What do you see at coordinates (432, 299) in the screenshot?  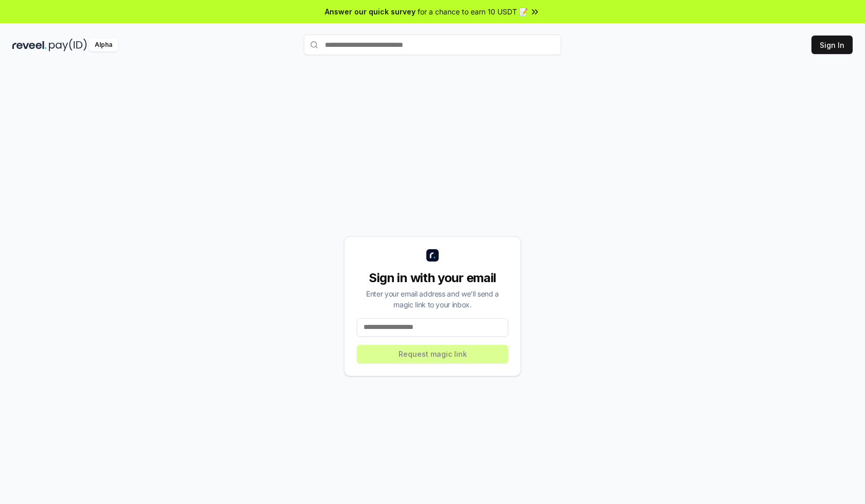 I see `div: Enter your email address and we’ll send a magic link to your inbox.` at bounding box center [432, 299].